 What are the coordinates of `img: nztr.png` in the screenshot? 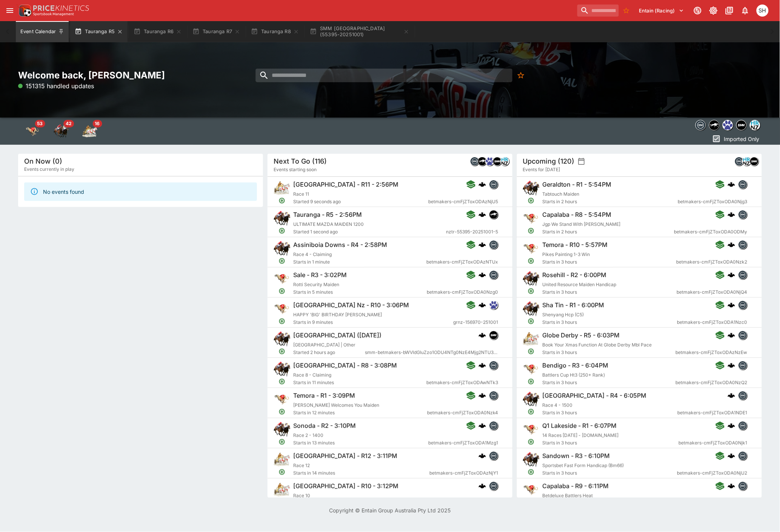 It's located at (715, 126).